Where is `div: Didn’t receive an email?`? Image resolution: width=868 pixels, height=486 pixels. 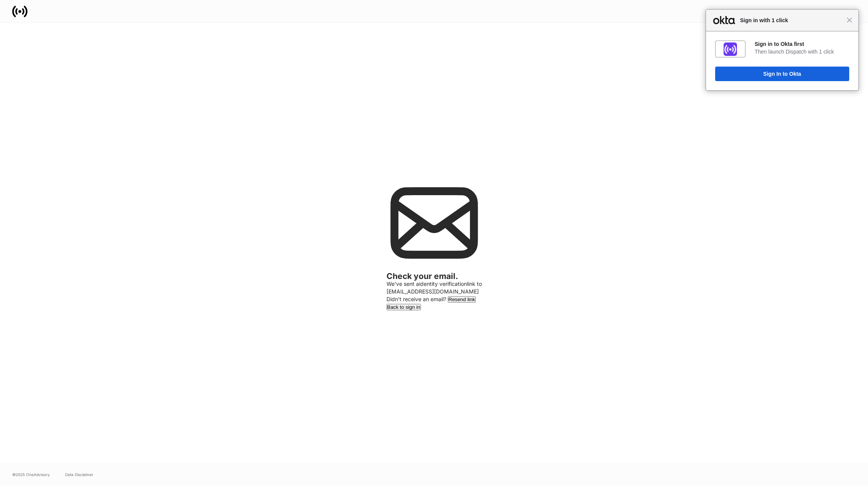
div: Didn’t receive an email? is located at coordinates (434, 299).